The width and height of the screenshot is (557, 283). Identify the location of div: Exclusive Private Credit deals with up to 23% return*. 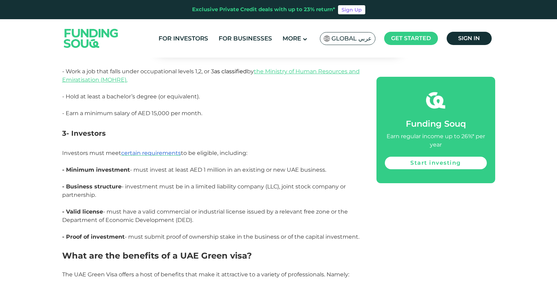
(264, 9).